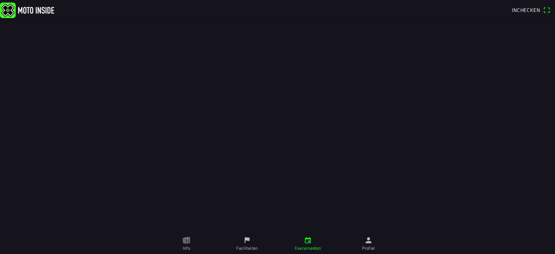 This screenshot has height=254, width=555. I want to click on span: Inchecken, so click(526, 10).